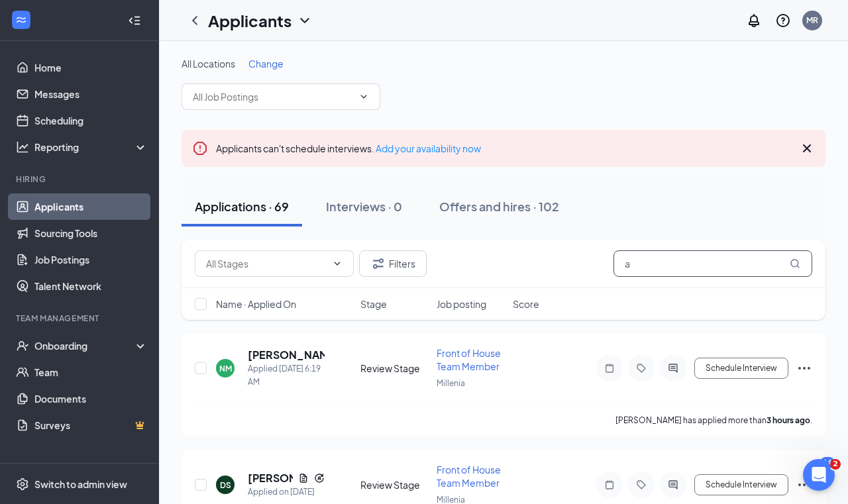  What do you see at coordinates (91, 425) in the screenshot?
I see `a: SurveysCrown` at bounding box center [91, 425].